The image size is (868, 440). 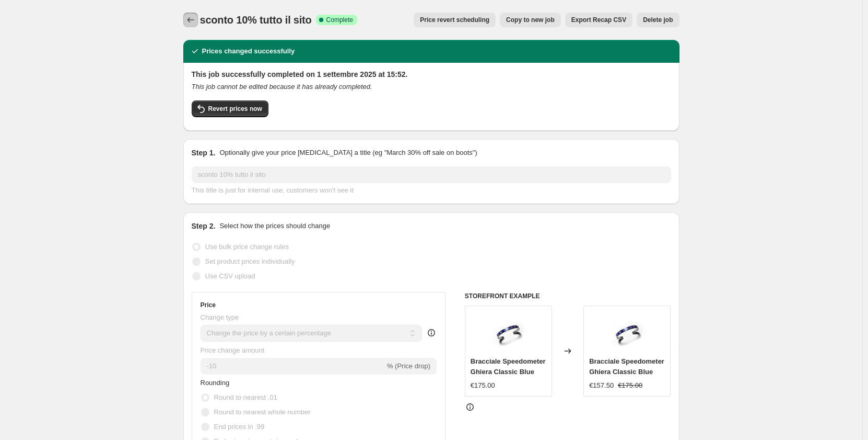 What do you see at coordinates (250, 261) in the screenshot?
I see `span: Set product prices individually` at bounding box center [250, 261].